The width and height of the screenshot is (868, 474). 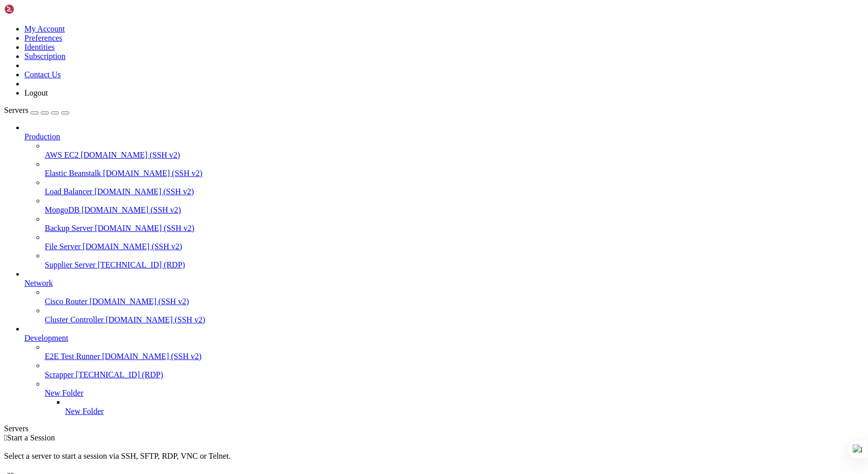 What do you see at coordinates (444, 370) in the screenshot?
I see `li: Development` at bounding box center [444, 370].